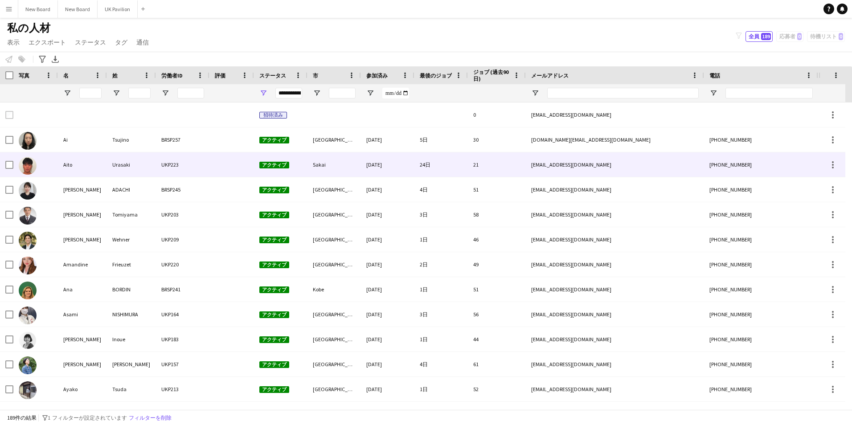  Describe the element at coordinates (9, 115) in the screenshot. I see `input: この行の選択は無効です (未チェック)` at that location.